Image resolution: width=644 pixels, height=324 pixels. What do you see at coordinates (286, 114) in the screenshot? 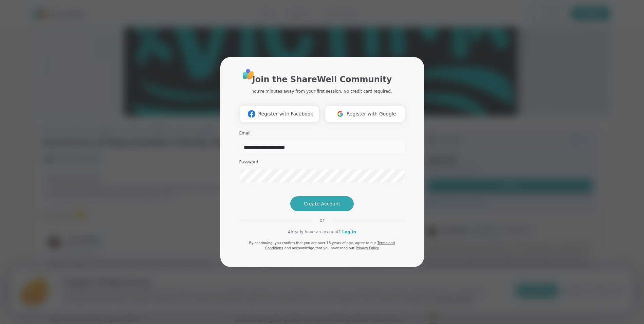
I see `span: Register with Facebook` at bounding box center [286, 114].